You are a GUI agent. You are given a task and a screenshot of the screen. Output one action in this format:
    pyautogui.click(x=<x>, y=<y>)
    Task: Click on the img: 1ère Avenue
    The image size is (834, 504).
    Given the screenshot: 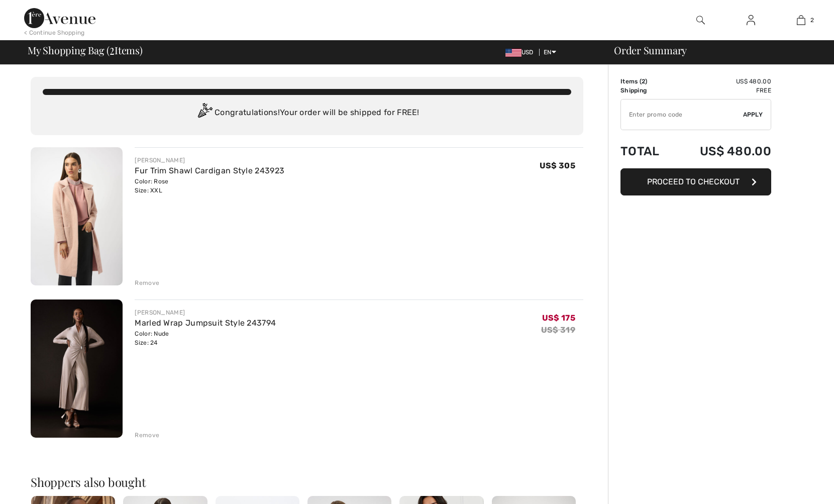 What is the action you would take?
    pyautogui.click(x=60, y=18)
    